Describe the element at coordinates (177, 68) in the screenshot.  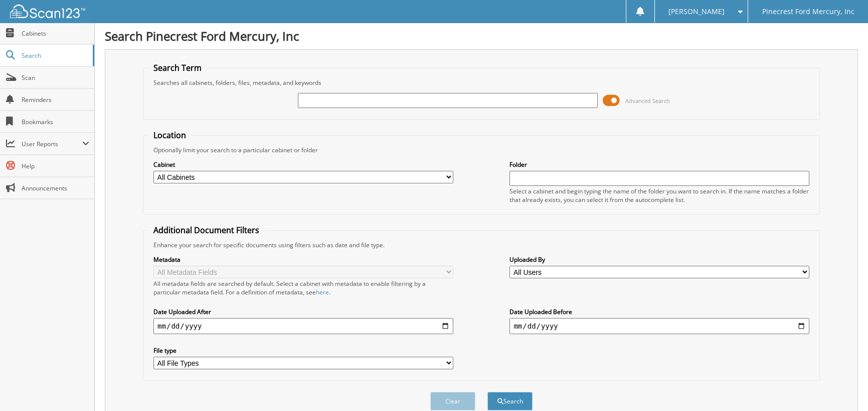
I see `legend: Search Term` at that location.